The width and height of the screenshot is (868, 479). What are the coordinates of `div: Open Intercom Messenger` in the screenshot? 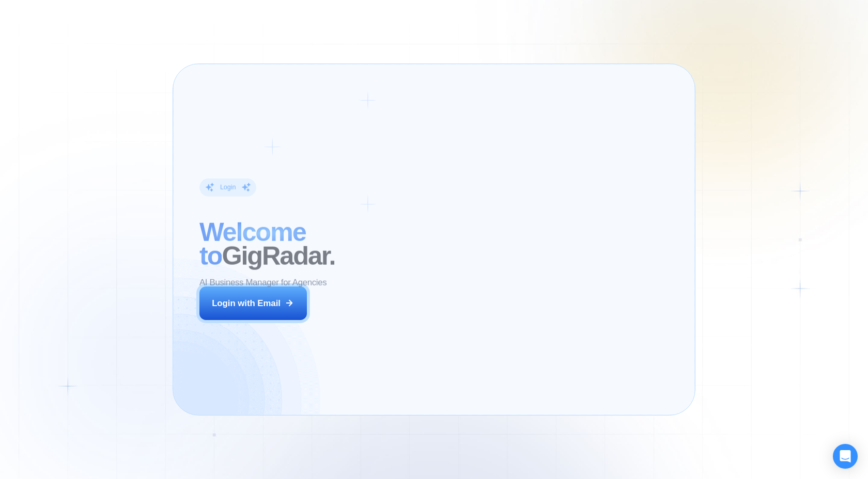 It's located at (845, 456).